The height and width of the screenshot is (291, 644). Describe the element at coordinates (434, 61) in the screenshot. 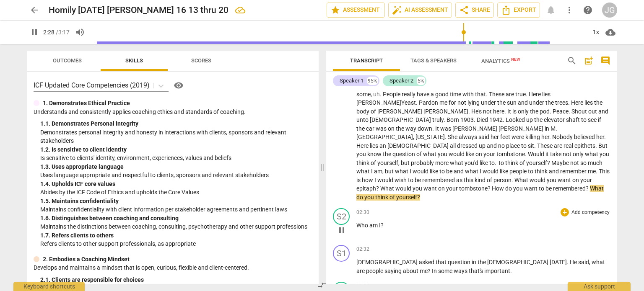

I see `span: Tags & Speakers` at that location.